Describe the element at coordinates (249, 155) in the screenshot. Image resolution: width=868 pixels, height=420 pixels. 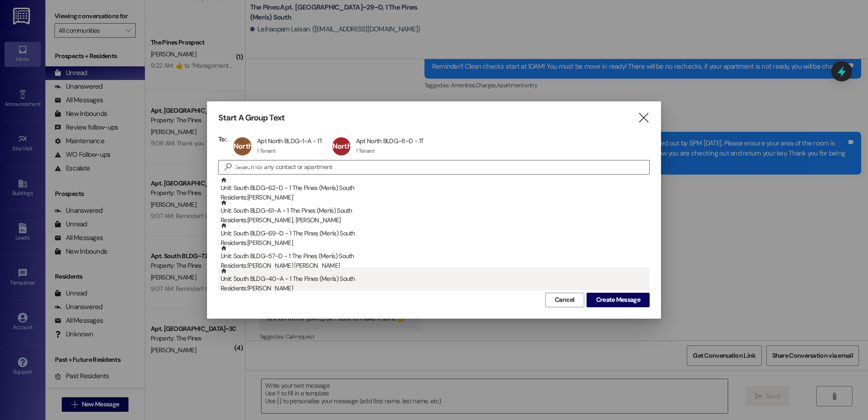
I see `span: North BLDG~1~A` at that location.